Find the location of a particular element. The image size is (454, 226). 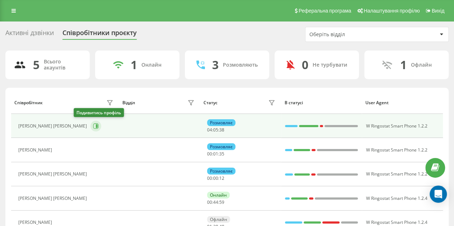

div: Активні дзвінки is located at coordinates (29, 34).